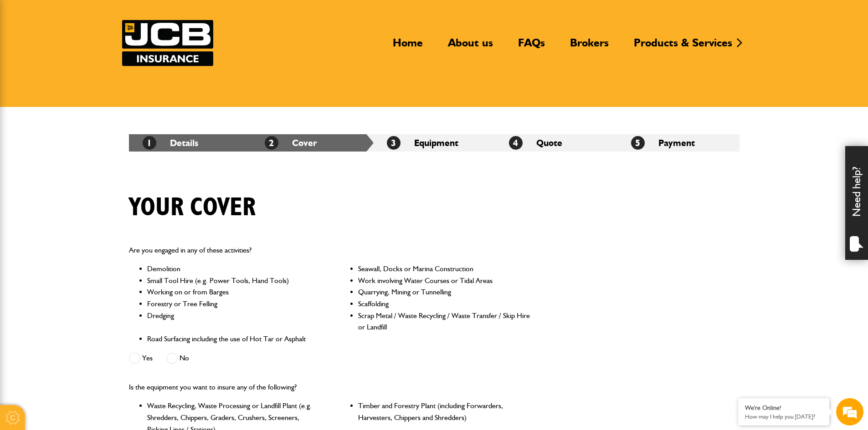  Describe the element at coordinates (408, 47) in the screenshot. I see `a: Home` at that location.